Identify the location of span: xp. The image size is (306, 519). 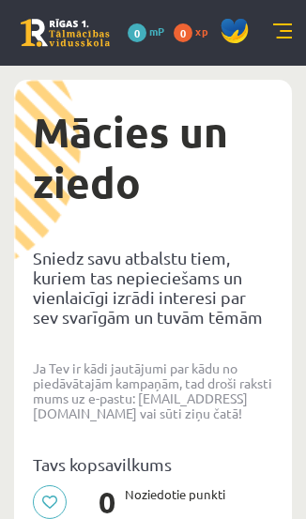
(201, 31).